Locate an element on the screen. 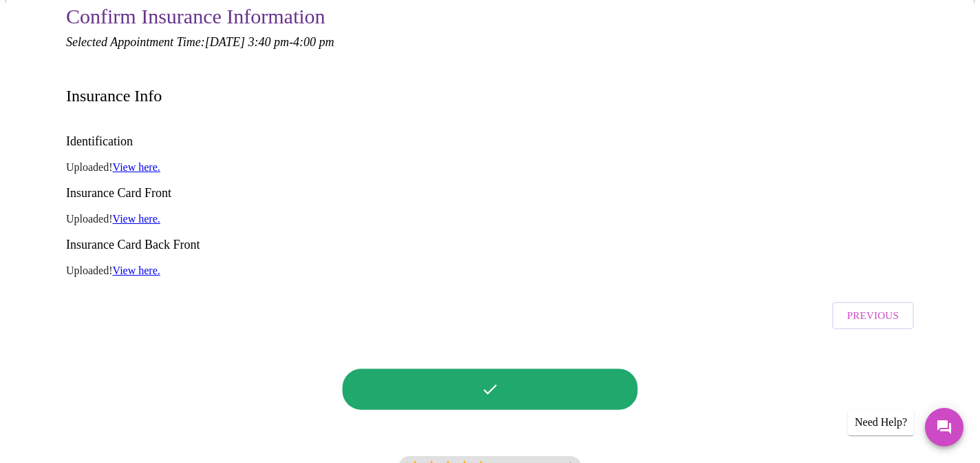 The width and height of the screenshot is (980, 463). h3: Confirm Insurance Information is located at coordinates (490, 17).